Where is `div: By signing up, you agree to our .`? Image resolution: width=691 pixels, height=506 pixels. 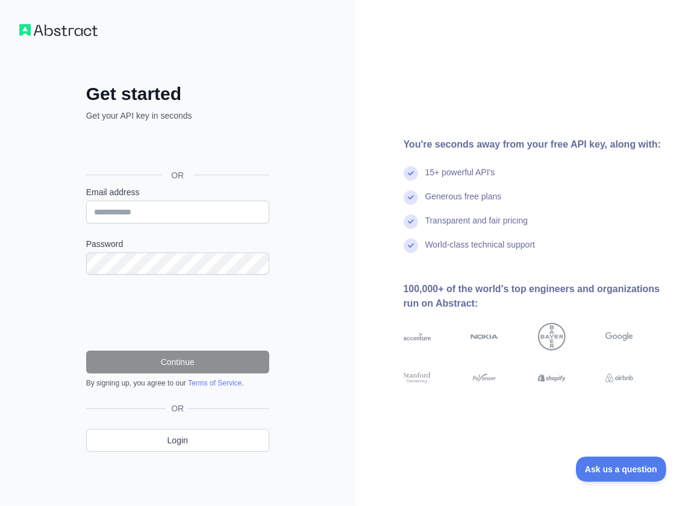 div: By signing up, you agree to our . is located at coordinates (178, 383).